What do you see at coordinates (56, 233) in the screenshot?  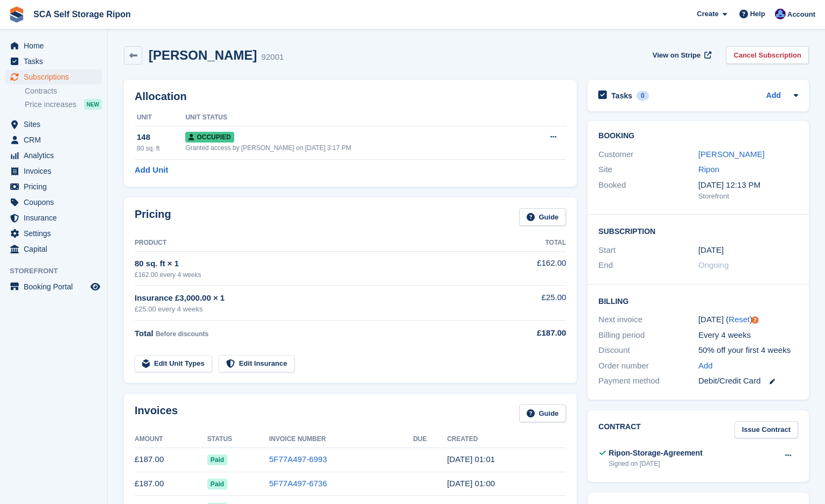 I see `span: Settings` at bounding box center [56, 233].